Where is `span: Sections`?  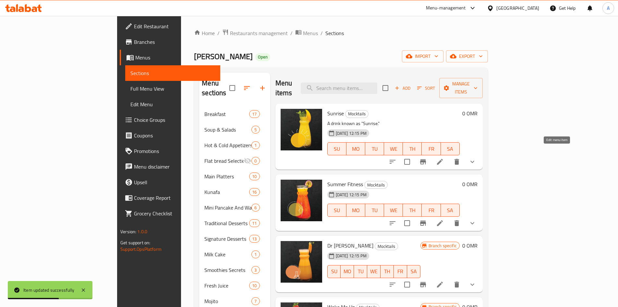 span: Sections is located at coordinates (335, 33).